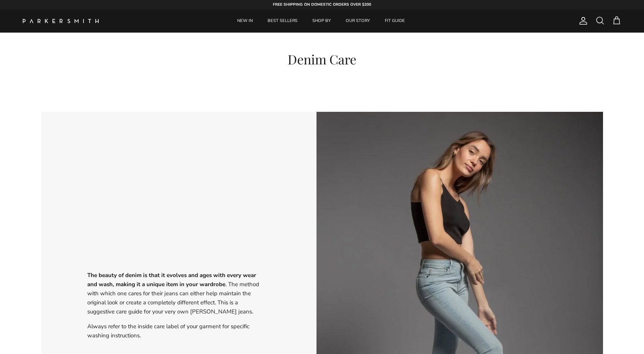 This screenshot has width=644, height=354. Describe the element at coordinates (173, 331) in the screenshot. I see `p: Always refer to the inside care label of your garment for specific washing instructions.` at that location.